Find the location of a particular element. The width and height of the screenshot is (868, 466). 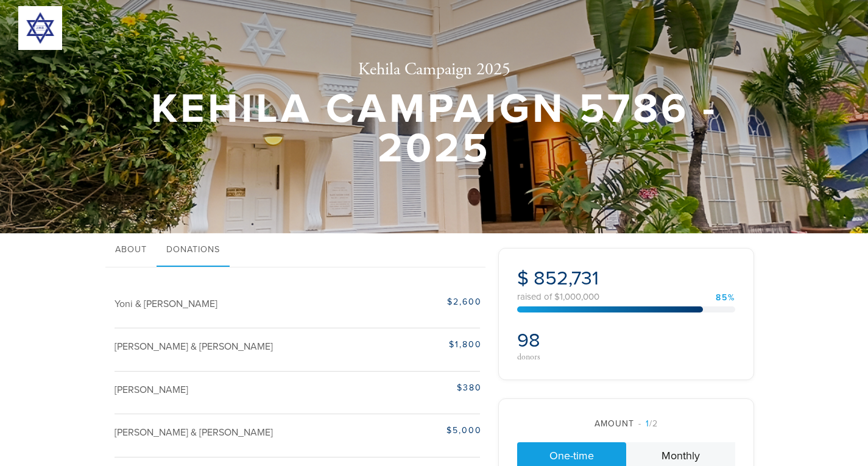

div: $1,800 is located at coordinates (417, 344).